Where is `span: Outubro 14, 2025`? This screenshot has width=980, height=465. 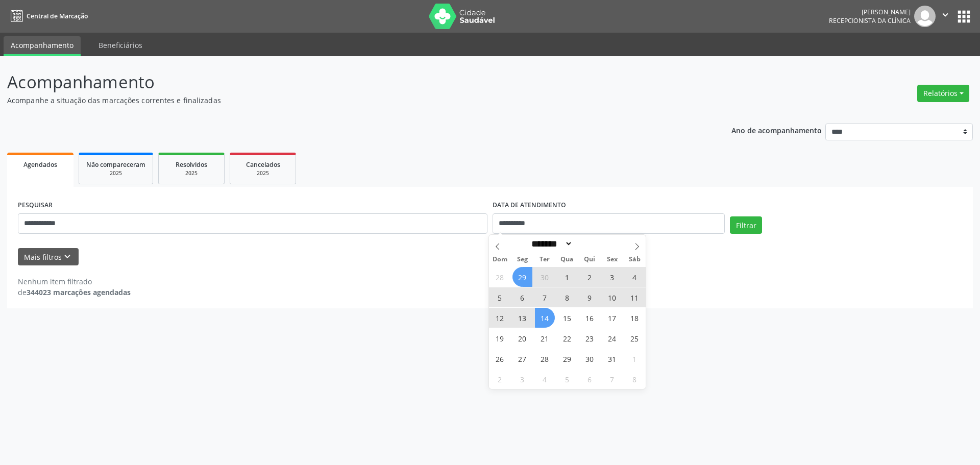
span: Outubro 14, 2025 is located at coordinates (545, 317).